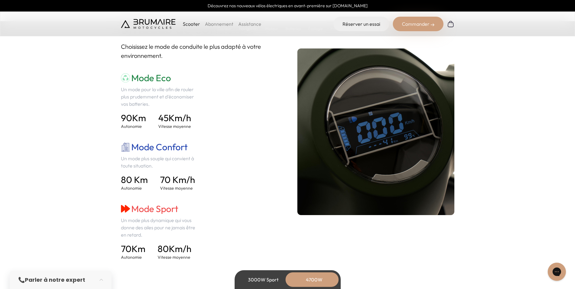  What do you see at coordinates (177, 180) in the screenshot?
I see `h4: 70 Km/h` at bounding box center [177, 180].